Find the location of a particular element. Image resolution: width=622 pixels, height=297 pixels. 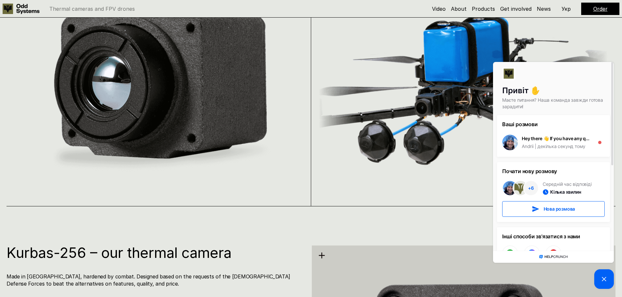

h3: Ваші розмови is located at coordinates (62, 64).